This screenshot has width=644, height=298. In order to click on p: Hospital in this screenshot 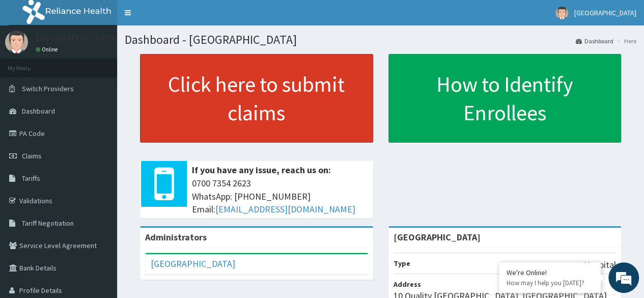, I will do `click(600, 265)`.